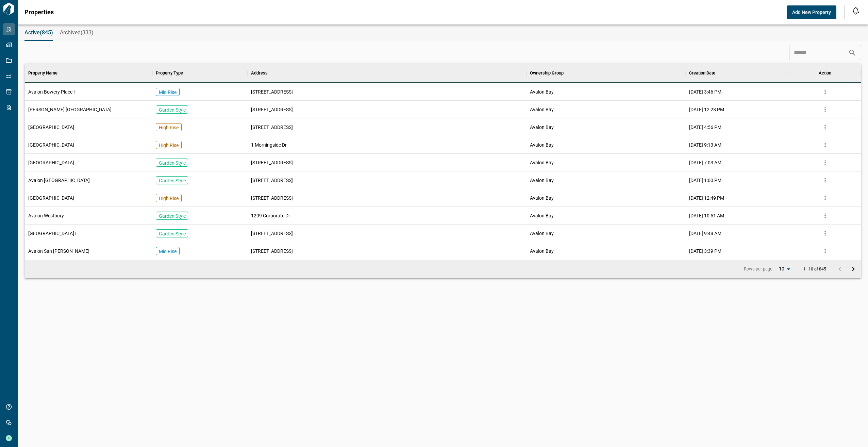 This screenshot has width=868, height=447. I want to click on span: Add New Property, so click(812, 12).